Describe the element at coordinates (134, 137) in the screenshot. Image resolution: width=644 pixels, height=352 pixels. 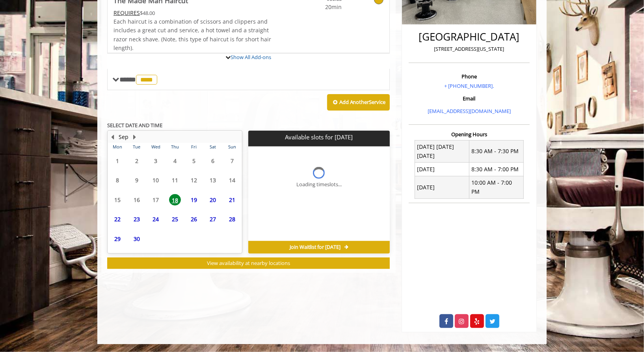
I see `button: Next Month` at that location.